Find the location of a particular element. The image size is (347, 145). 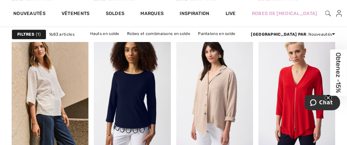

a: Vêtements is located at coordinates (76, 14).